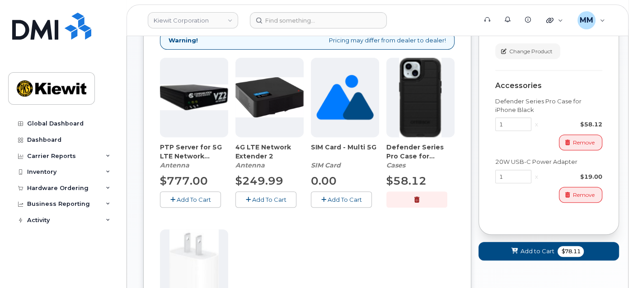 Image resolution: width=633 pixels, height=288 pixels. Describe the element at coordinates (420, 152) in the screenshot. I see `span: Defender Series Pro Case for iPhone Black` at that location.